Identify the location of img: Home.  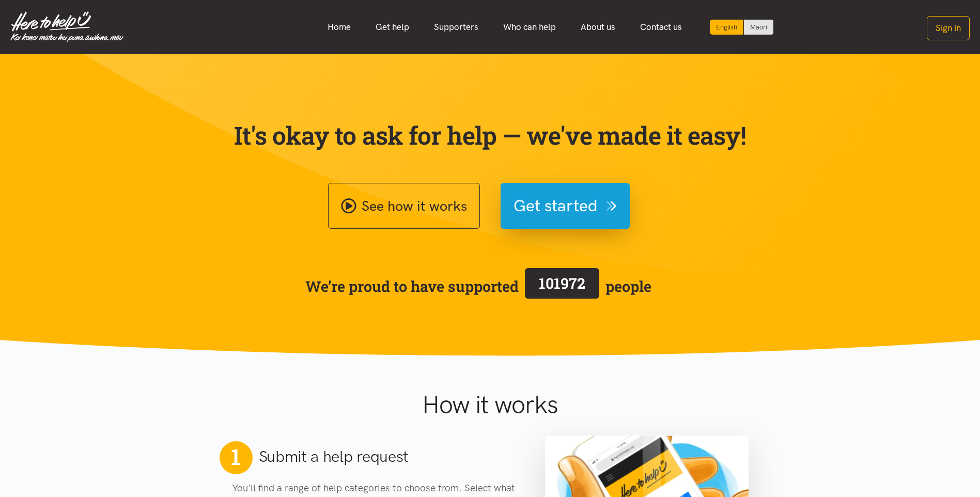
(66, 27).